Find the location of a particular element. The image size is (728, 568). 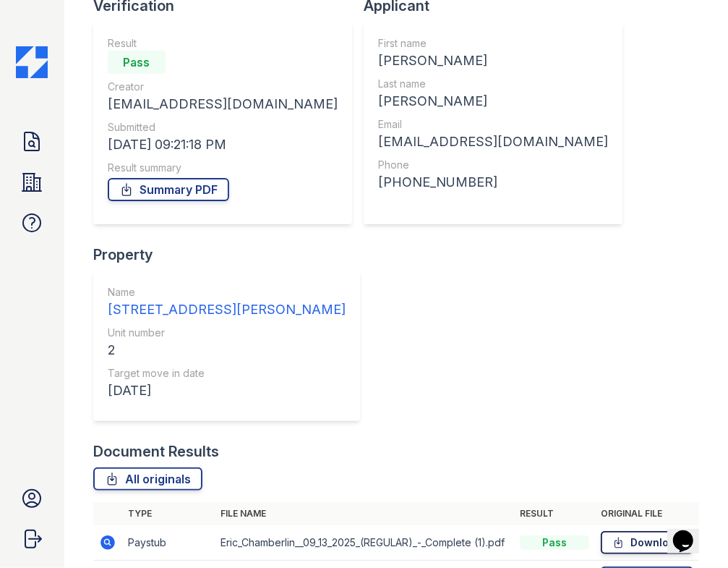

td: Paystub is located at coordinates (169, 543).